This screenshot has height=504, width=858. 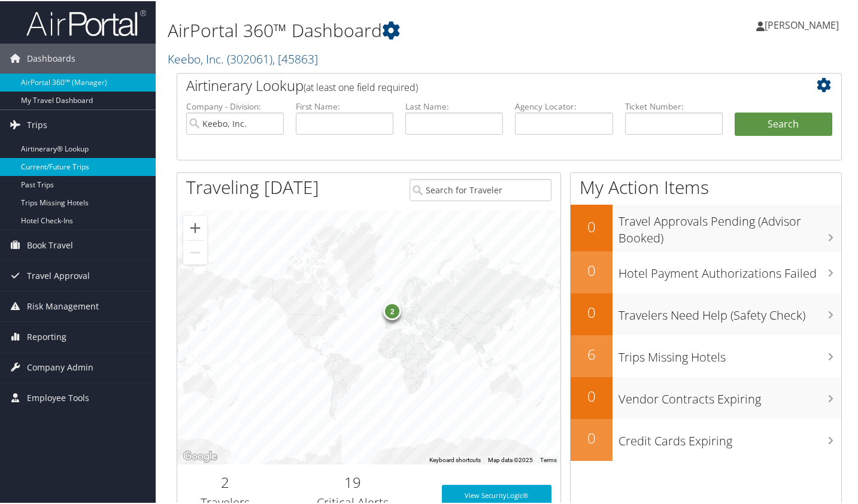 What do you see at coordinates (454, 105) in the screenshot?
I see `label: Last Name:` at bounding box center [454, 105].